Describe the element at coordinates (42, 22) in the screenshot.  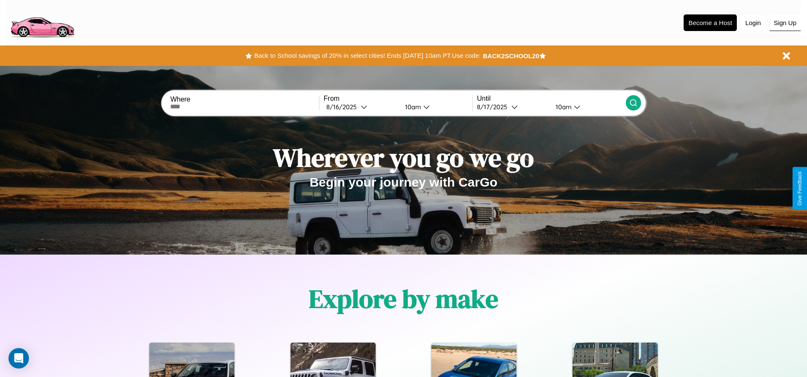
I see `img: logo` at that location.